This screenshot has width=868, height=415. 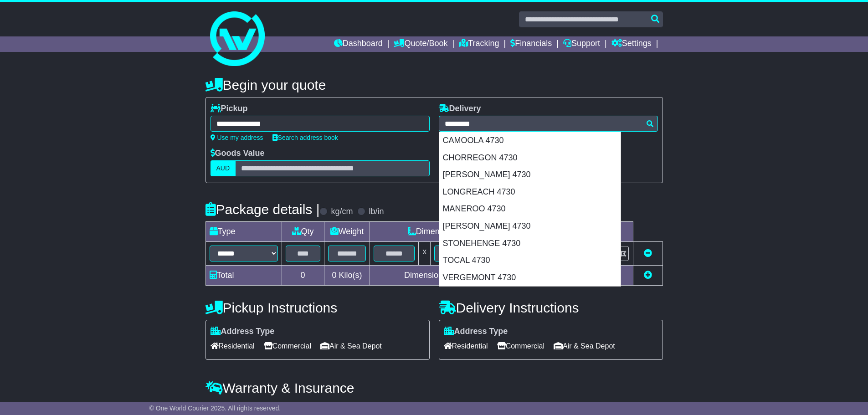 What do you see at coordinates (263, 209) in the screenshot?
I see `h4: Package details |` at bounding box center [263, 209].